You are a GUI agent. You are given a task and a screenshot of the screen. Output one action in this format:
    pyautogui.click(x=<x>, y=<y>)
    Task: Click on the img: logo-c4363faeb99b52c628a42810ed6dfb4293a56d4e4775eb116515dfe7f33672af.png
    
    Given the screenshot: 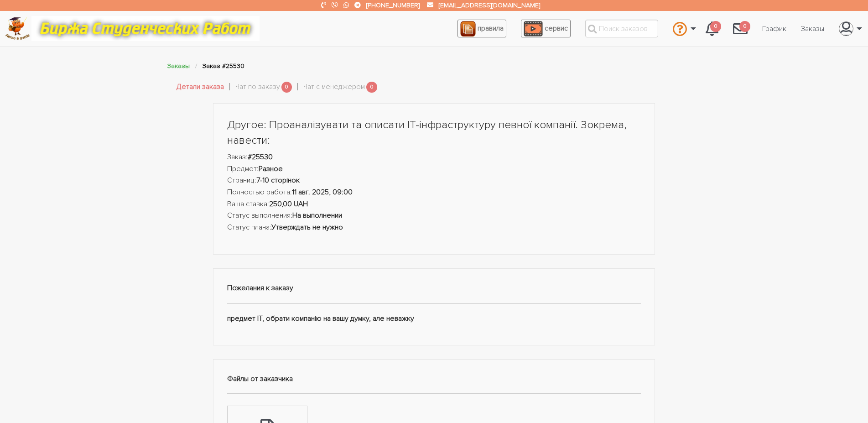 What is the action you would take?
    pyautogui.click(x=17, y=28)
    